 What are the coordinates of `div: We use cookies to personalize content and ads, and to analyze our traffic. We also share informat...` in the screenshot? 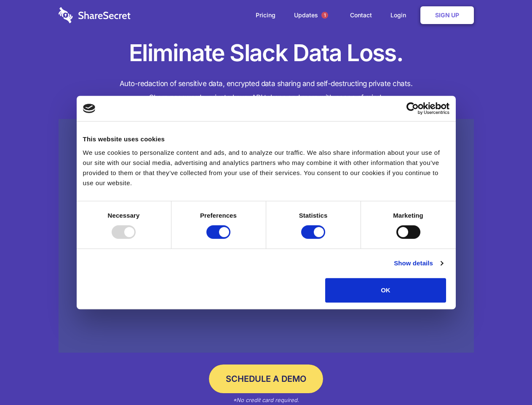 It's located at (267, 168).